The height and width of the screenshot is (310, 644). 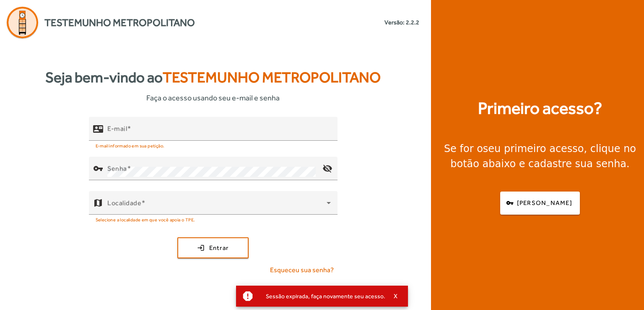 I want to click on mat-label: Senha, so click(x=117, y=168).